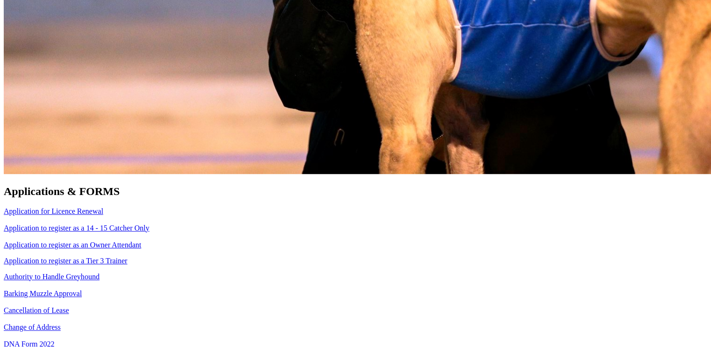  I want to click on a: Change of Address, so click(32, 327).